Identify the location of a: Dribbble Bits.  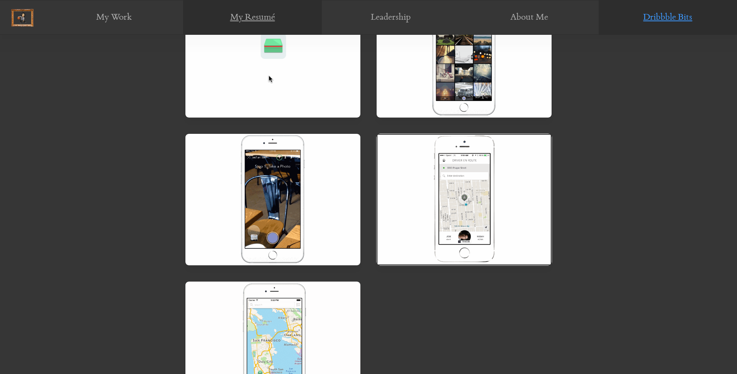
(668, 18).